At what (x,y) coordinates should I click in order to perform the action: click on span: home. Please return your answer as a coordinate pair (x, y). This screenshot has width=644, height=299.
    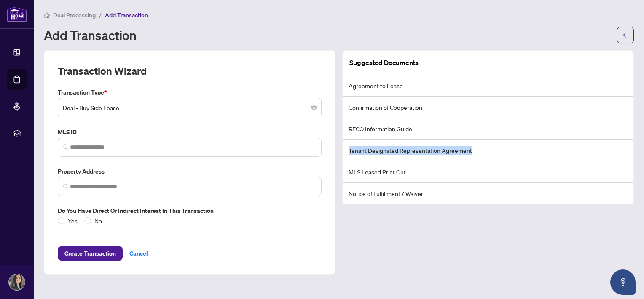
    Looking at the image, I should click on (47, 15).